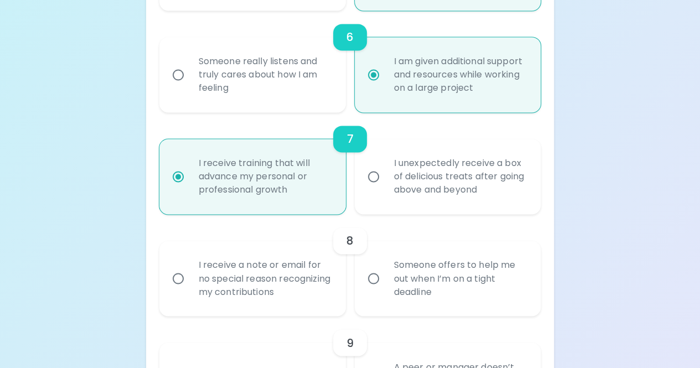  I want to click on div: I unexpectedly receive a box of delicious treats after going above and beyond, so click(460, 177).